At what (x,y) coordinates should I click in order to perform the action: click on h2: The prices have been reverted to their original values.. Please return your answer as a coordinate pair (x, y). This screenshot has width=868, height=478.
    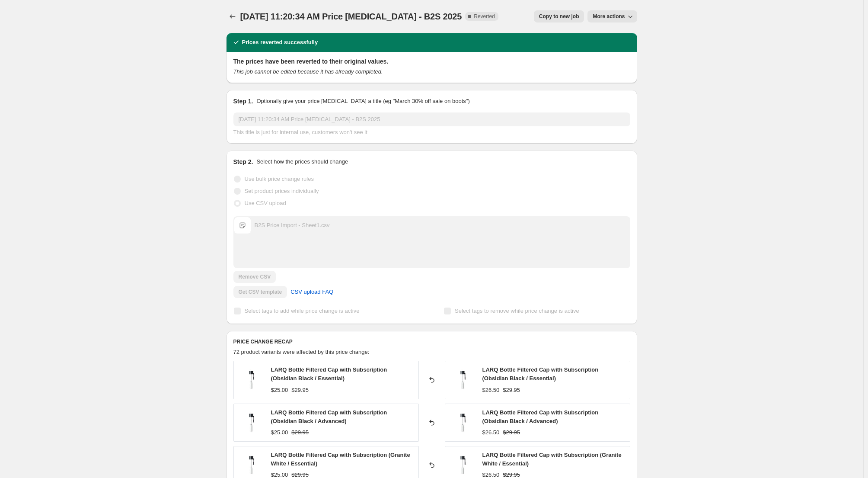
    Looking at the image, I should click on (432, 61).